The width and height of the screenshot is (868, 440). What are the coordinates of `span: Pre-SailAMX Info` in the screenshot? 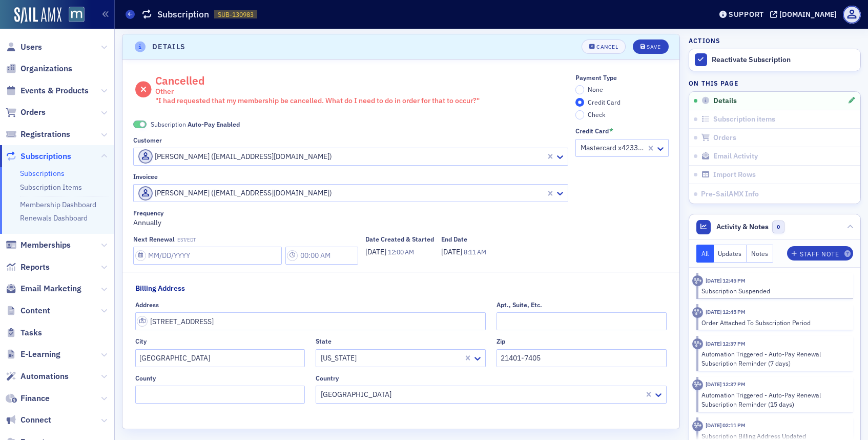 It's located at (730, 194).